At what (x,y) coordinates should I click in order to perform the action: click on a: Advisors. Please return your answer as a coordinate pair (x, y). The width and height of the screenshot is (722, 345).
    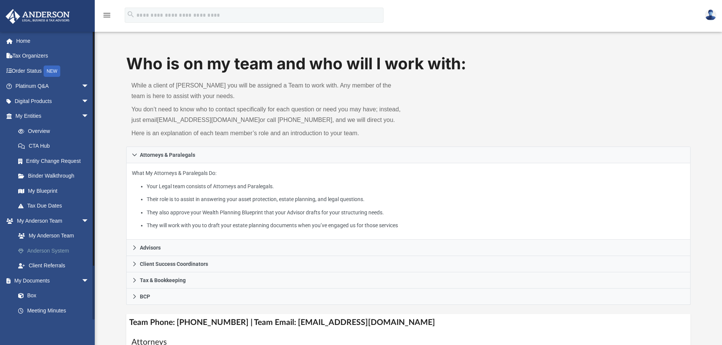
    Looking at the image, I should click on (409, 248).